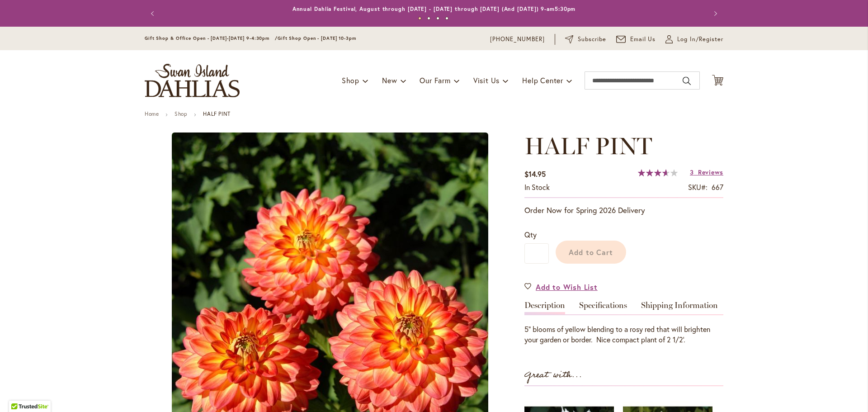  What do you see at coordinates (554, 375) in the screenshot?
I see `strong: Great with...` at bounding box center [554, 375].